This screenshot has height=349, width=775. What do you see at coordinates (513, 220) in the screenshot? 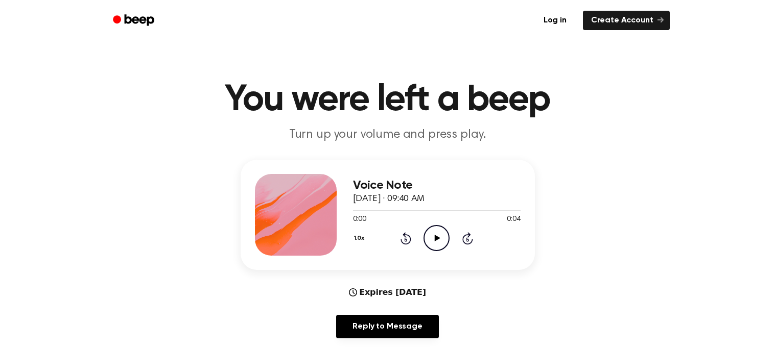
I see `span: 0:04` at bounding box center [513, 220].